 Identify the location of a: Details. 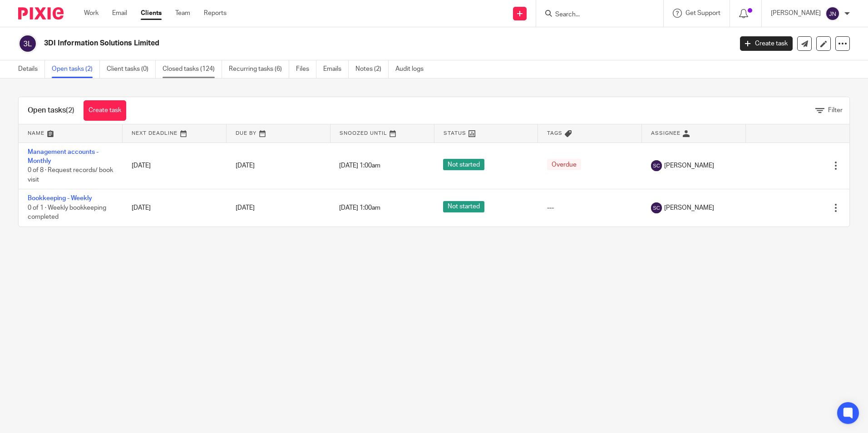
(31, 69).